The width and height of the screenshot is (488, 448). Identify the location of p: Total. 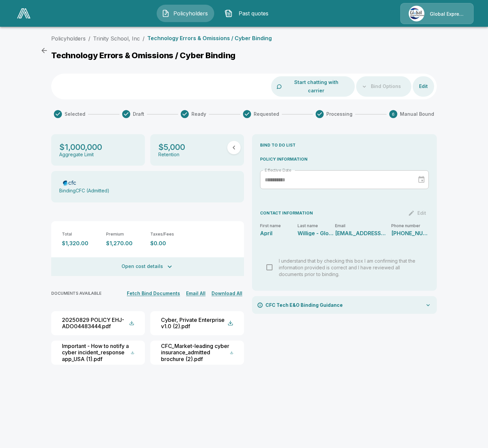
(81, 234).